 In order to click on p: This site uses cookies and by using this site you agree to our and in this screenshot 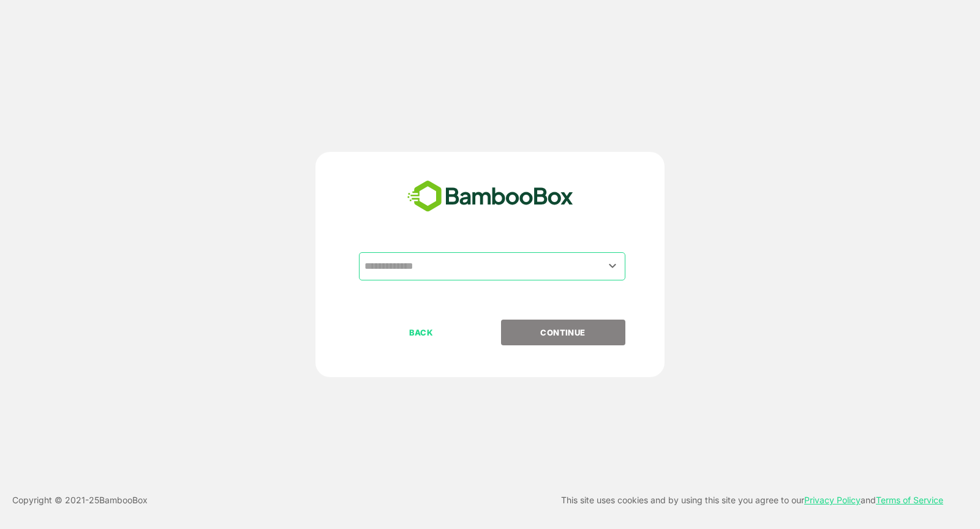, I will do `click(752, 500)`.